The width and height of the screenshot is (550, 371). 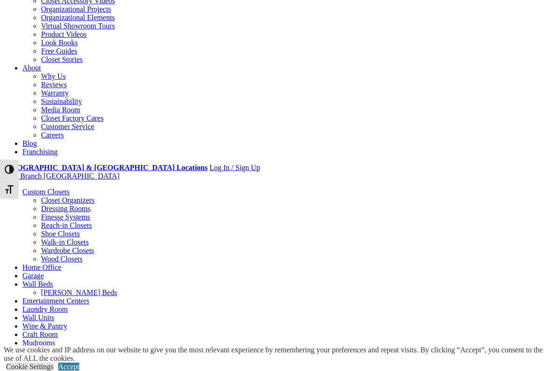 What do you see at coordinates (59, 51) in the screenshot?
I see `a: Free Guides` at bounding box center [59, 51].